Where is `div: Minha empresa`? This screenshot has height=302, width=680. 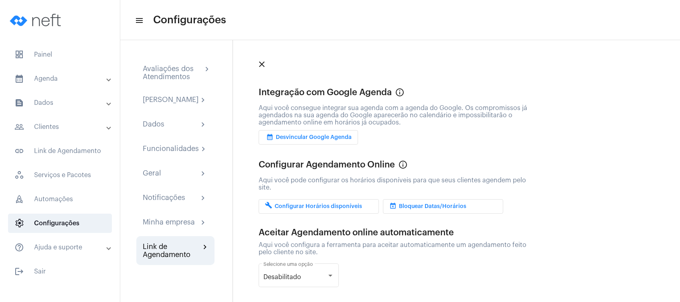 div: Minha empresa is located at coordinates (169, 223).